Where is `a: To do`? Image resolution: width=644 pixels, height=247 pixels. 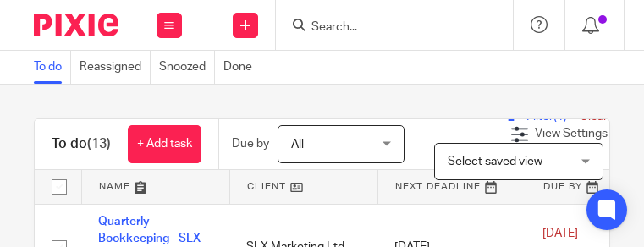
a: To do is located at coordinates (52, 67).